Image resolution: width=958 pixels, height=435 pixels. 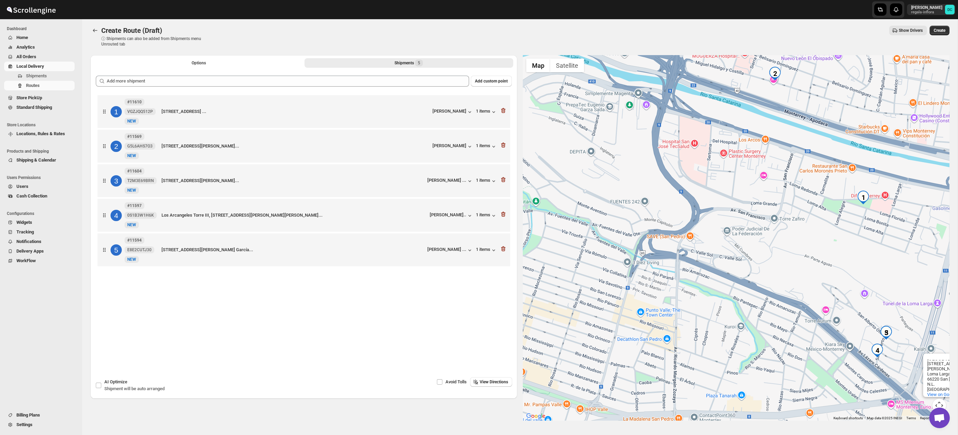 What do you see at coordinates (132, 30) in the screenshot?
I see `span: Create Route (Draft)` at bounding box center [132, 30].